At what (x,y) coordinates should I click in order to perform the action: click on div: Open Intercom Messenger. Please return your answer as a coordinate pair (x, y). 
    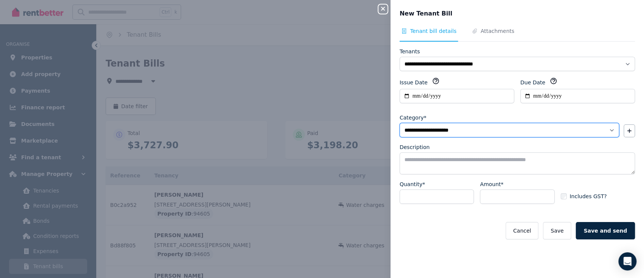
    Looking at the image, I should click on (627, 261).